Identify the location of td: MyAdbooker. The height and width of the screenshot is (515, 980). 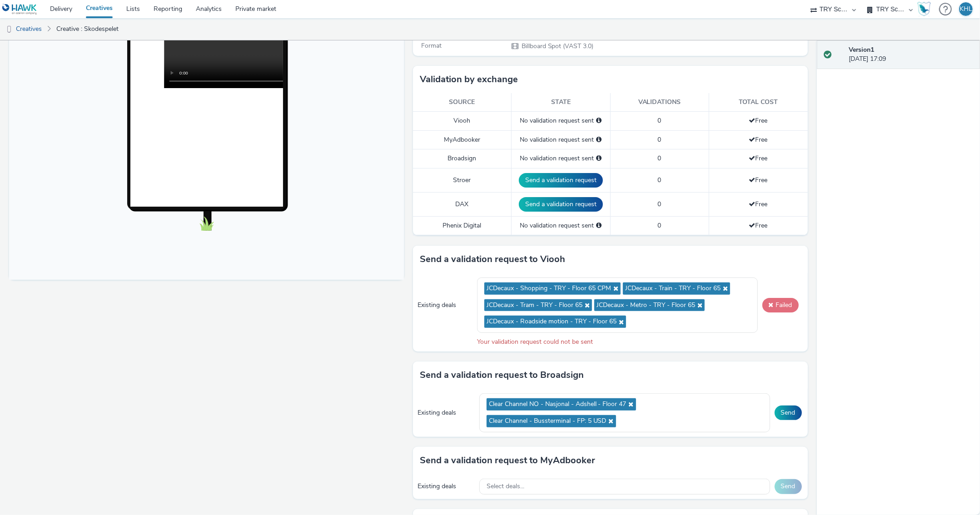
(462, 139).